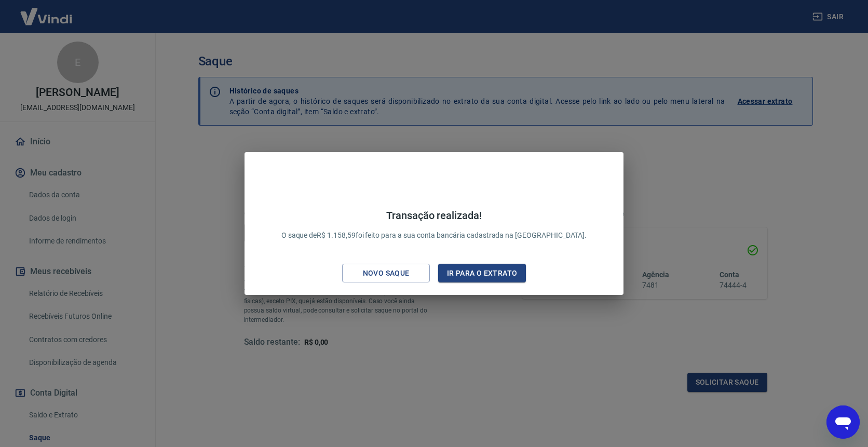  Describe the element at coordinates (434, 215) in the screenshot. I see `h4: Transação realizada!` at that location.